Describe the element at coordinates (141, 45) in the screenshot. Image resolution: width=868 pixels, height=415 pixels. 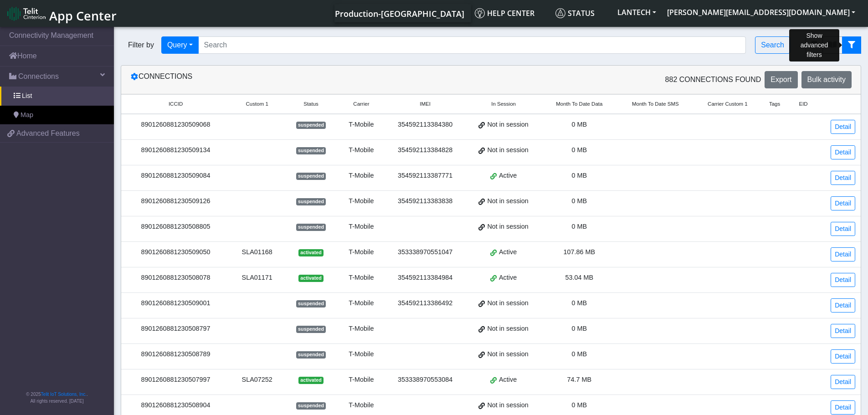
I see `span: Filter by` at that location.